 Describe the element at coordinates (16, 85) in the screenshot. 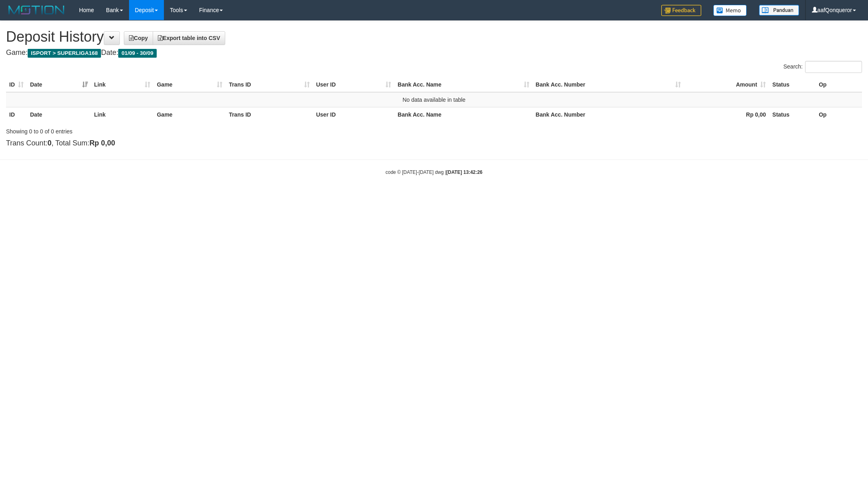

I see `th: ID: activate to sort column ascending` at that location.